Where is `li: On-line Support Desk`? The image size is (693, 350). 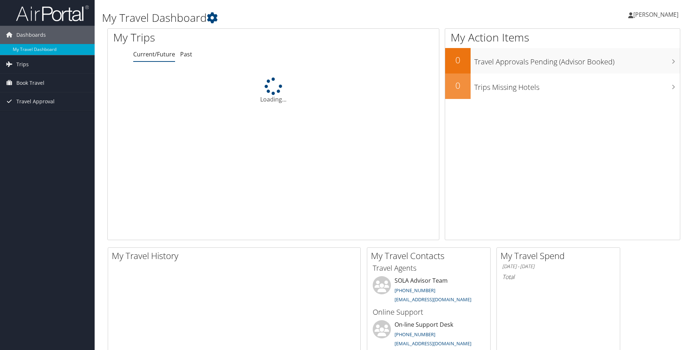
li: On-line Support Desk is located at coordinates (429, 335).